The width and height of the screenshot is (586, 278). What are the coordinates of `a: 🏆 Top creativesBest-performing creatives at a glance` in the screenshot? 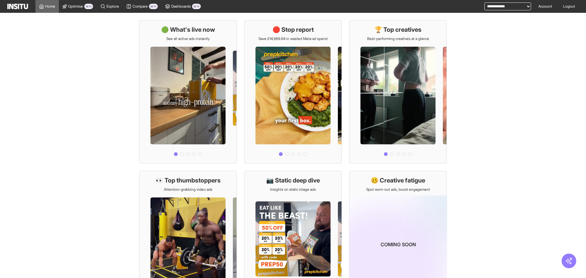 It's located at (398, 92).